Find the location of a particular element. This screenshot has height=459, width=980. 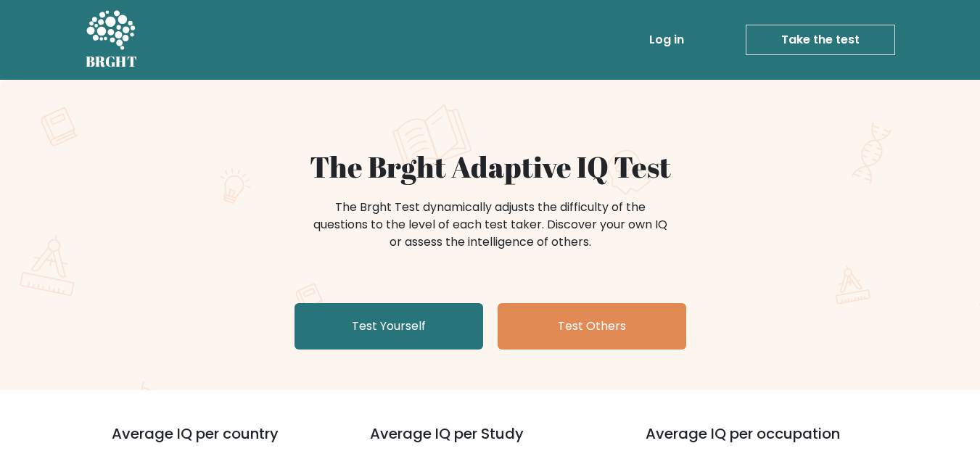

a: Take the test is located at coordinates (820, 40).